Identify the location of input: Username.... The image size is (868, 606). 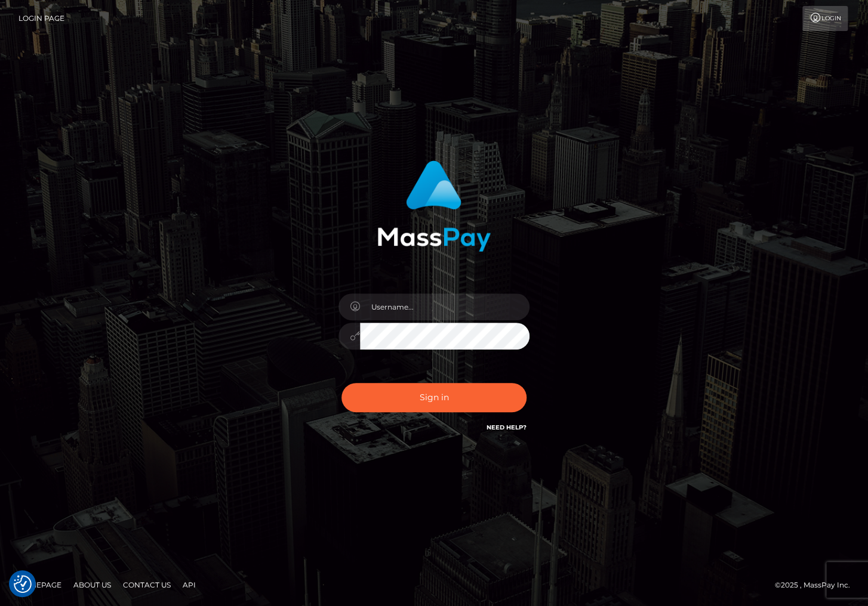
(444, 307).